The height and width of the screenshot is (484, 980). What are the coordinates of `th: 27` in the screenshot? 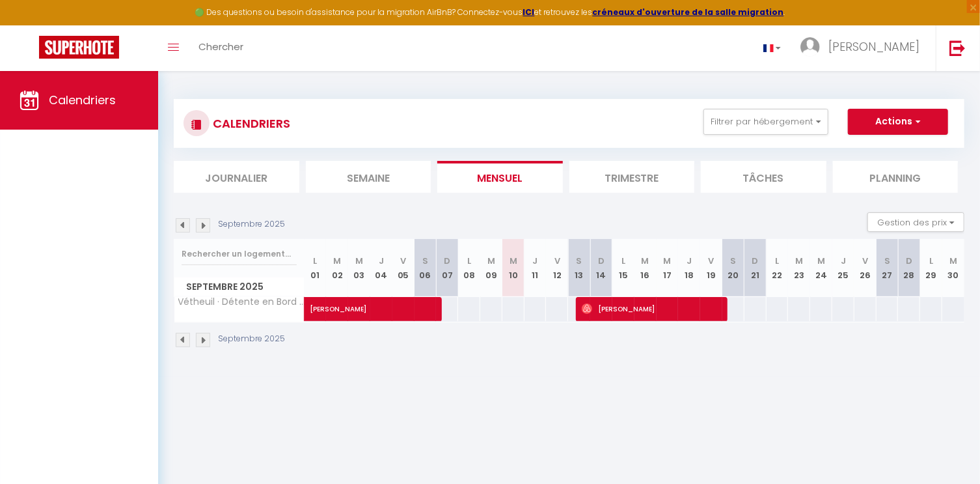 It's located at (888, 268).